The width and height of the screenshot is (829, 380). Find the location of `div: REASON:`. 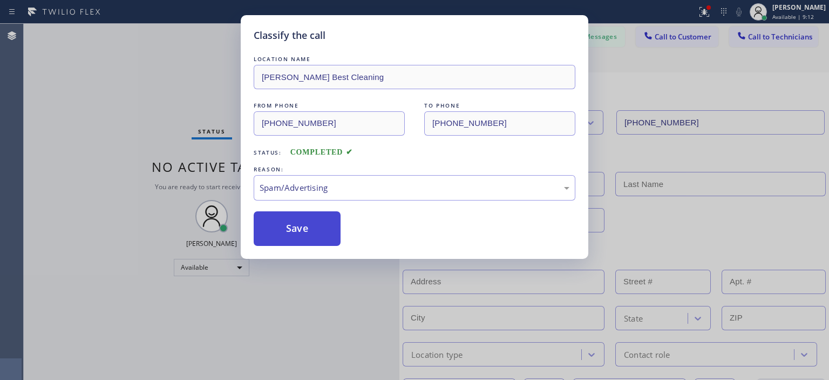

div: REASON: is located at coordinates (415, 169).